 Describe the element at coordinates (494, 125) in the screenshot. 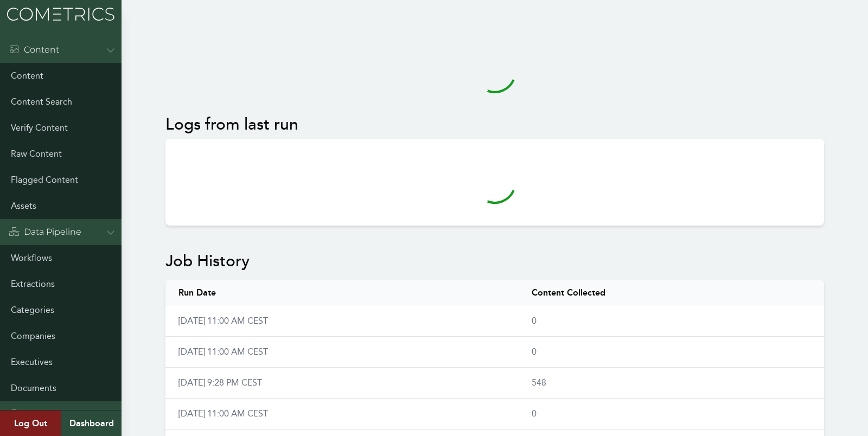

I see `h2: Logs from last run` at that location.